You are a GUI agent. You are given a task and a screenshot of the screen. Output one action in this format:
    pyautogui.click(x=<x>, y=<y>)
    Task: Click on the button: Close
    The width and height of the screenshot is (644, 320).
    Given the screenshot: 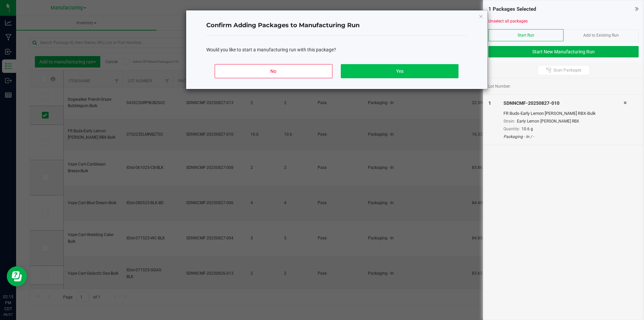 What is the action you would take?
    pyautogui.click(x=481, y=16)
    